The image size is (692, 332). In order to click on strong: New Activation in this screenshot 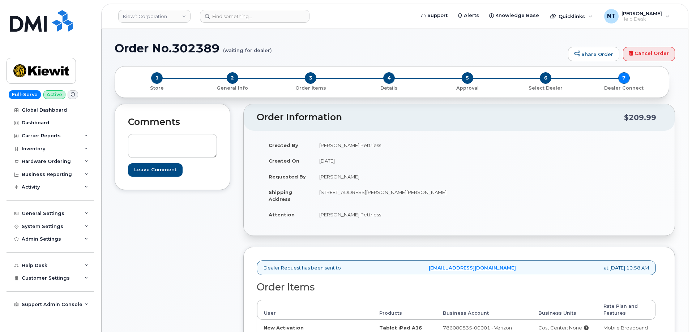, I will do `click(284, 328)`.